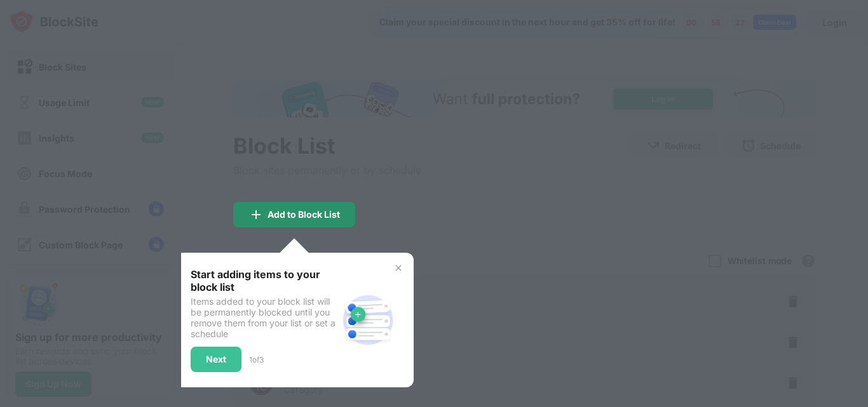 This screenshot has width=868, height=407. What do you see at coordinates (264, 317) in the screenshot?
I see `div: Items added to your block list will be permanently blocked until you remove them from your list o...` at bounding box center [264, 317].